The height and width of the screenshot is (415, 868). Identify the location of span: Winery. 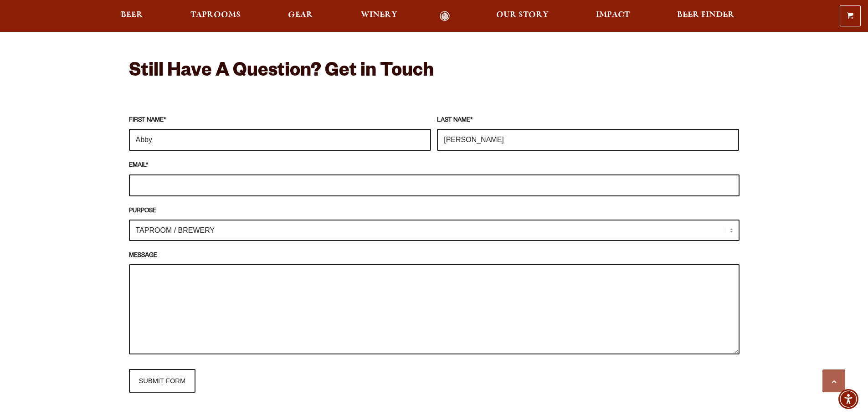
(379, 15).